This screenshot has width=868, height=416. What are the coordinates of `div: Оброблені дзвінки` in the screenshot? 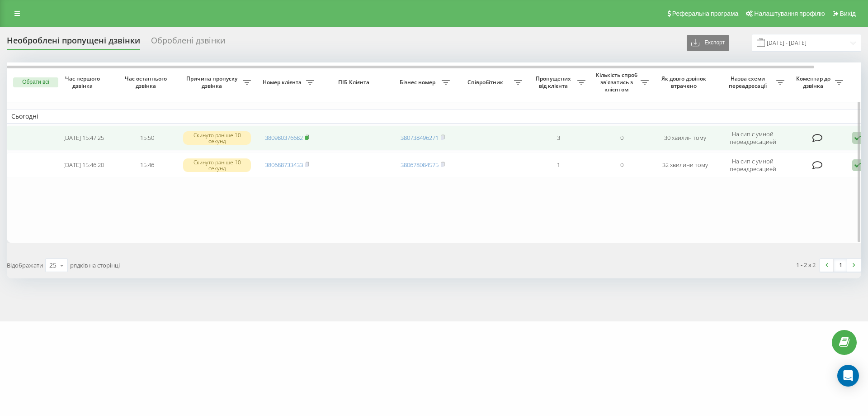 It's located at (188, 43).